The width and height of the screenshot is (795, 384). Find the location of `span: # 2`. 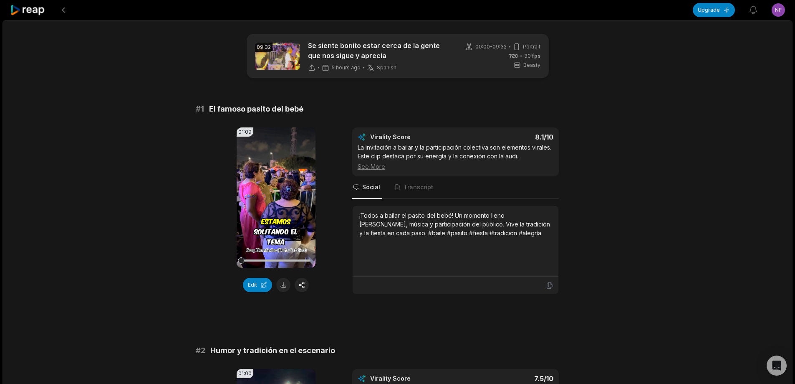

span: # 2 is located at coordinates (200, 350).